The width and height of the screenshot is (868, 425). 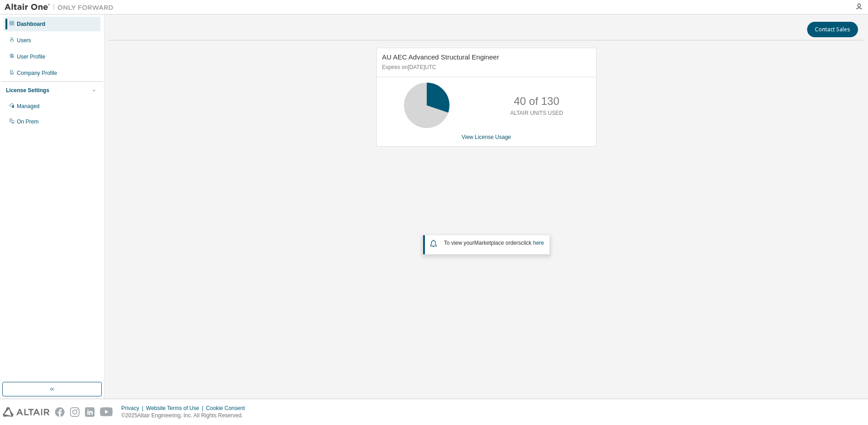 I want to click on span: To view your click, so click(x=494, y=243).